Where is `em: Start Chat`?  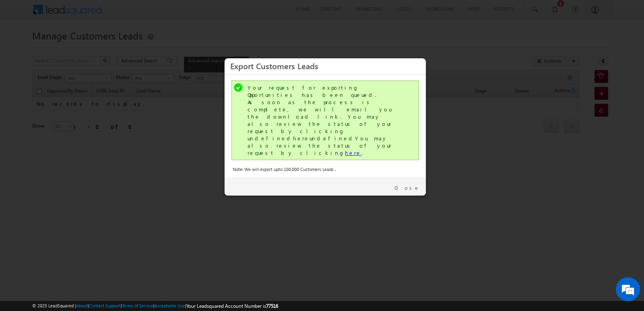 em: Start Chat is located at coordinates (128, 253).